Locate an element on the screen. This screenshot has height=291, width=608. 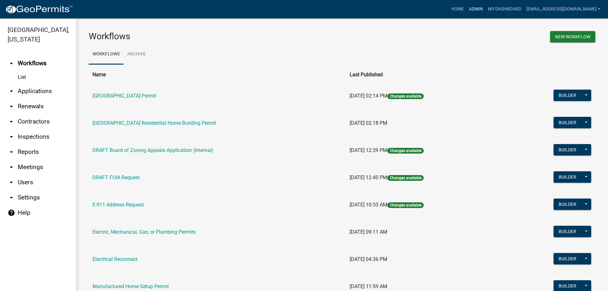
a: Electric, Mechanical, Gas, or Plumbing Permits is located at coordinates (144, 232).